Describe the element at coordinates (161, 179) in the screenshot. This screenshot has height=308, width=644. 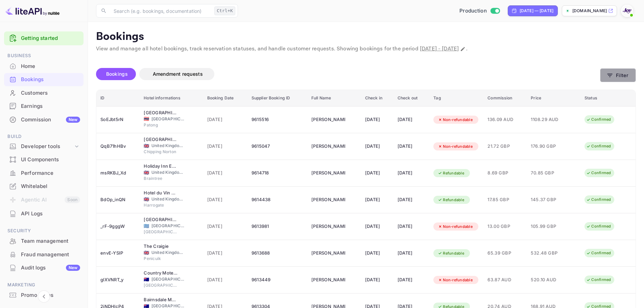
I see `span: Braintree` at that location.